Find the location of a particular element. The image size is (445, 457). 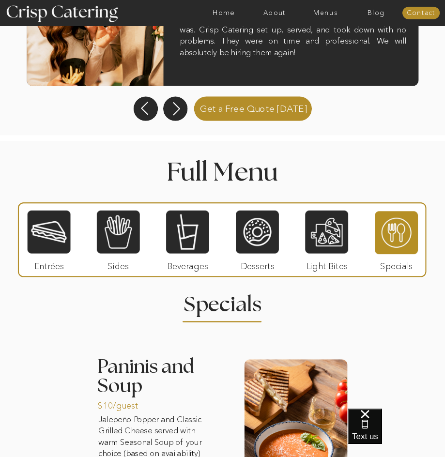

a: Menus is located at coordinates (325, 13).